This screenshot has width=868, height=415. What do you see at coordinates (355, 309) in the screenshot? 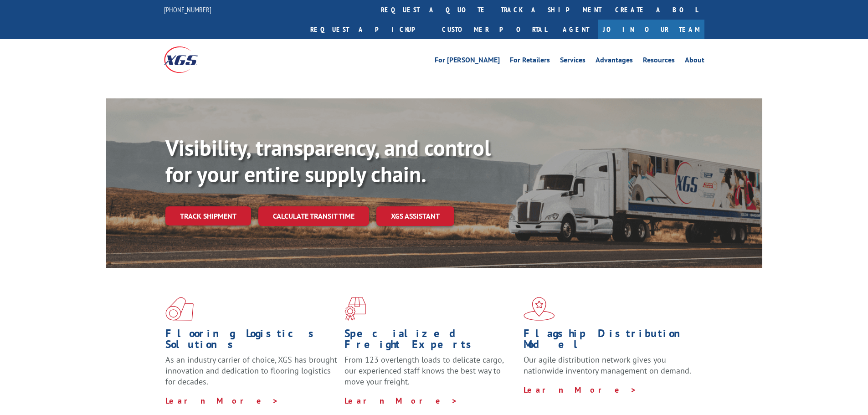
I see `img: xgs-icon-focused-on-flooring-red` at bounding box center [355, 309].